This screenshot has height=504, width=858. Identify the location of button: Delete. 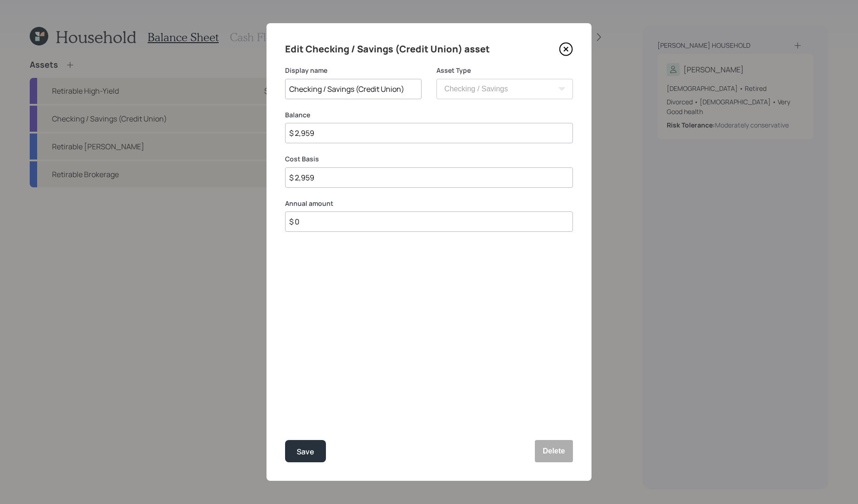
(554, 451).